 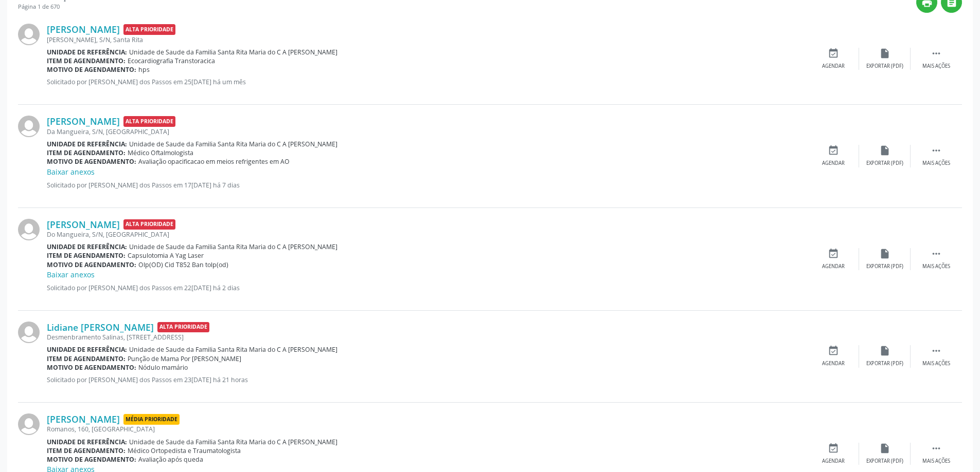 What do you see at coordinates (184, 450) in the screenshot?
I see `span: Médico Ortopedista e Traumatologista` at bounding box center [184, 450].